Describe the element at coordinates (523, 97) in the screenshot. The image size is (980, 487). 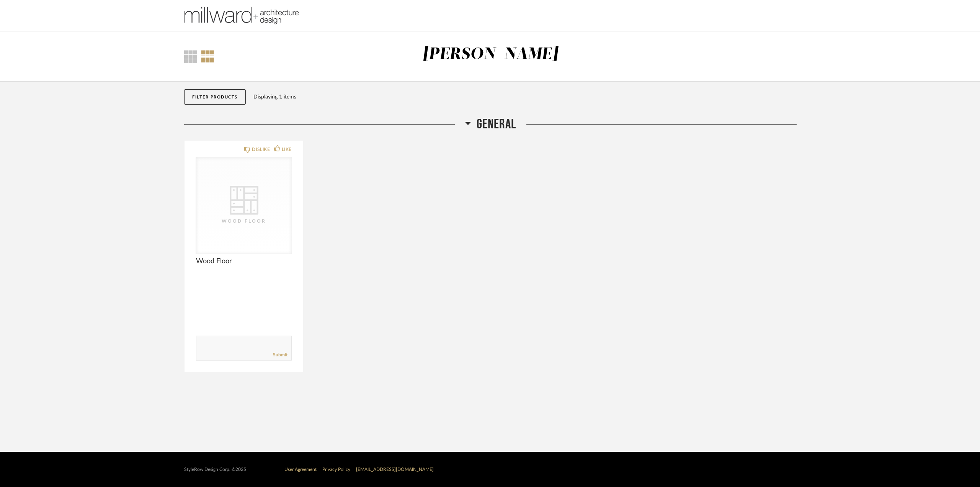
I see `div: Displaying 1 items` at that location.